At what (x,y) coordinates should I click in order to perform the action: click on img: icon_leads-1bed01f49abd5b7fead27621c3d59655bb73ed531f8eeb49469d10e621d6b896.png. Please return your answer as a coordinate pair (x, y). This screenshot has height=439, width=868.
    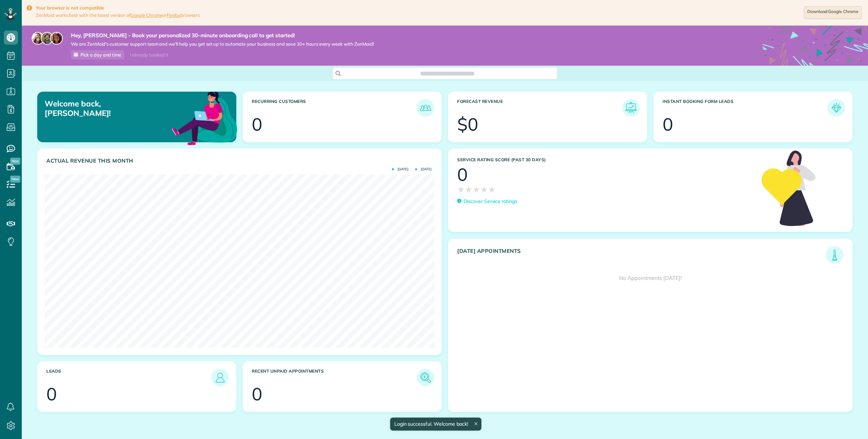
    Looking at the image, I should click on (220, 377).